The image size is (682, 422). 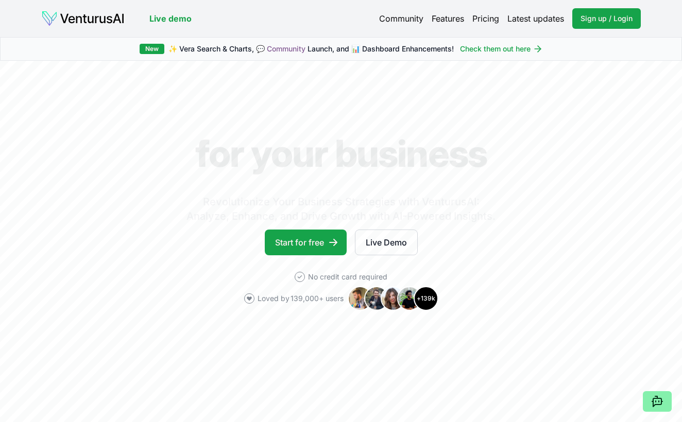 I want to click on img: Avatar 3, so click(x=393, y=299).